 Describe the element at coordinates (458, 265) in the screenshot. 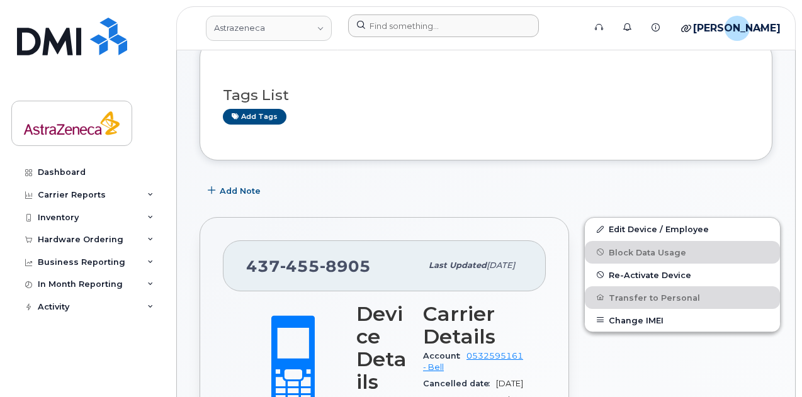

I see `span: Last updated` at that location.